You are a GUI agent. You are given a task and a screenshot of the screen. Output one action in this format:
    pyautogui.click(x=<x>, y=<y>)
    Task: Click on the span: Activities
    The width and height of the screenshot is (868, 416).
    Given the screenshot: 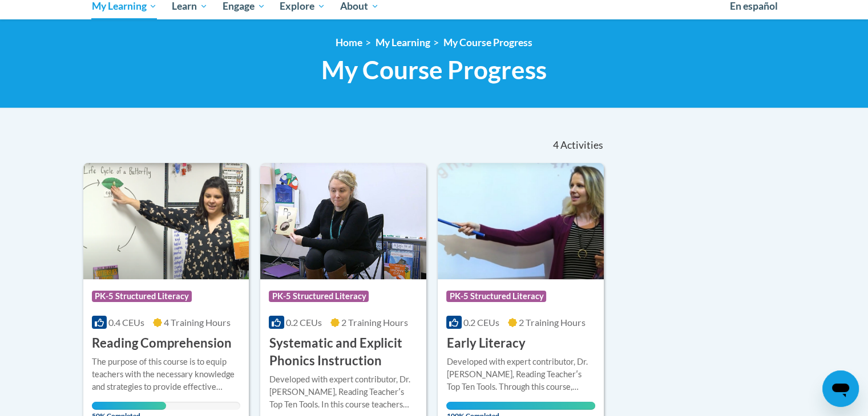 What is the action you would take?
    pyautogui.click(x=582, y=146)
    